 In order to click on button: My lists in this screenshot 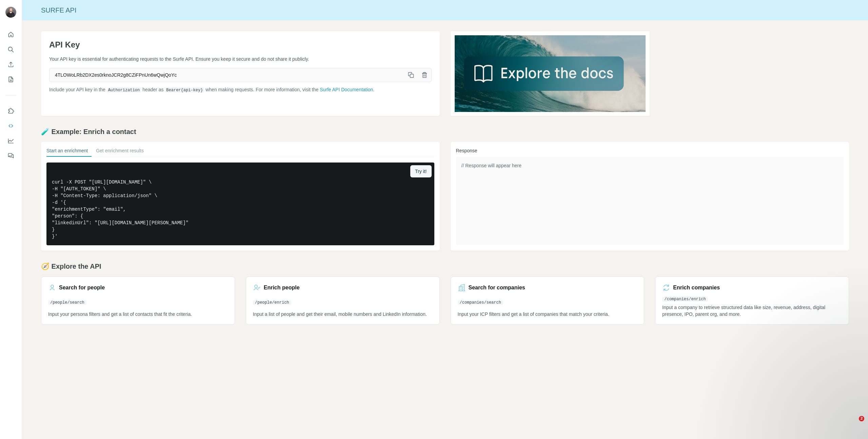, I will do `click(11, 79)`.